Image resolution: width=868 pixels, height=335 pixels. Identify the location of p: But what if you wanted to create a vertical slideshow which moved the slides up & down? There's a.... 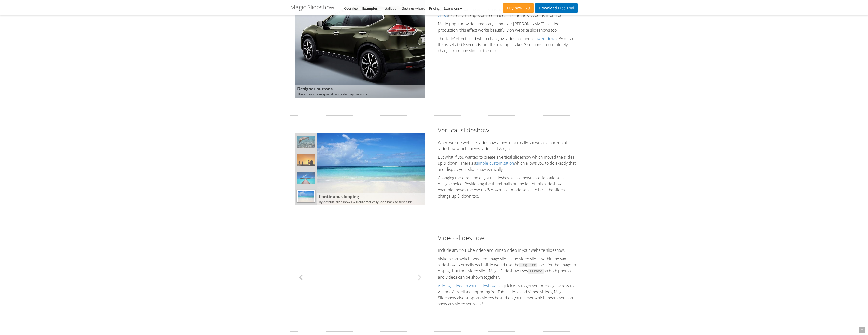
(508, 164).